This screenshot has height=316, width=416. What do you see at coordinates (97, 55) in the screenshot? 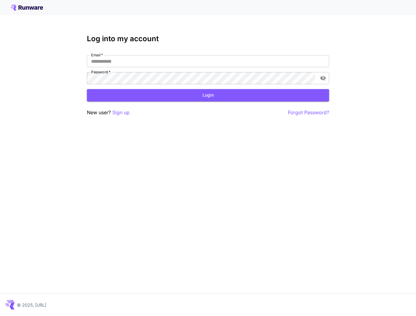
I see `label: Email` at bounding box center [97, 55].